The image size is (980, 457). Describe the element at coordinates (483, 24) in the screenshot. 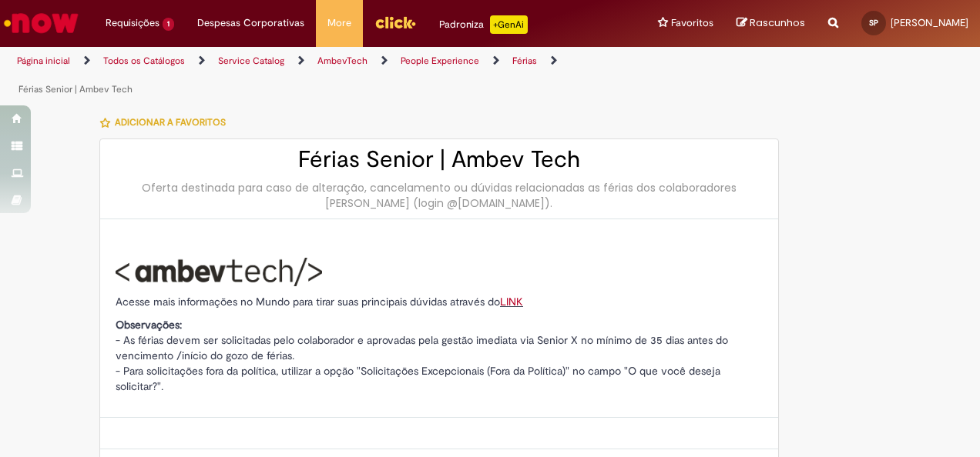

I see `div: Padroniza` at that location.